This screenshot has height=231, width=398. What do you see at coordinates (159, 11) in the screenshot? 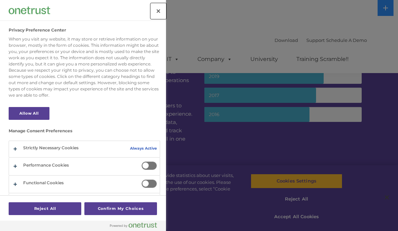
I see `button: Close` at bounding box center [159, 11].